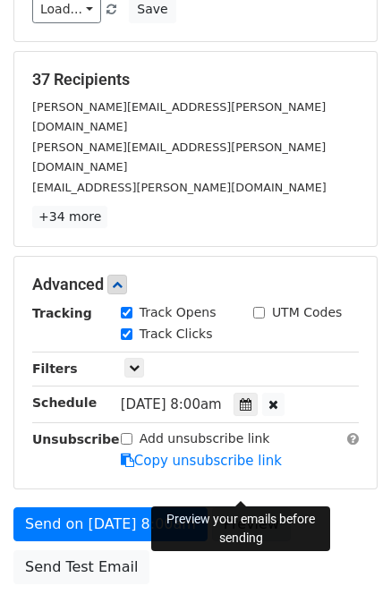 The width and height of the screenshot is (391, 603). Describe the element at coordinates (241, 529) in the screenshot. I see `div: Preview your emails before sending` at that location.